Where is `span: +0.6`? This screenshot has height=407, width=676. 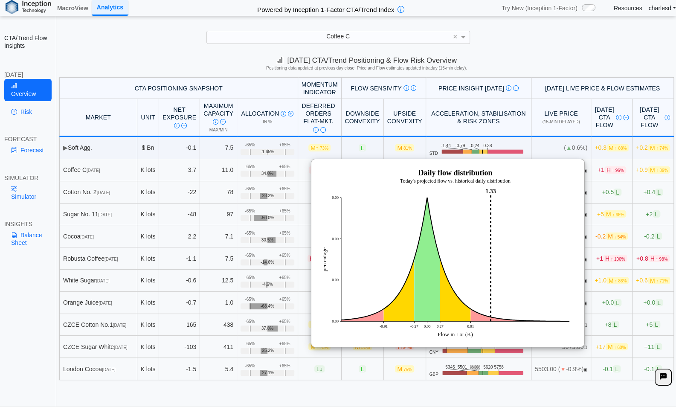
span: +0.6 is located at coordinates (653, 280).